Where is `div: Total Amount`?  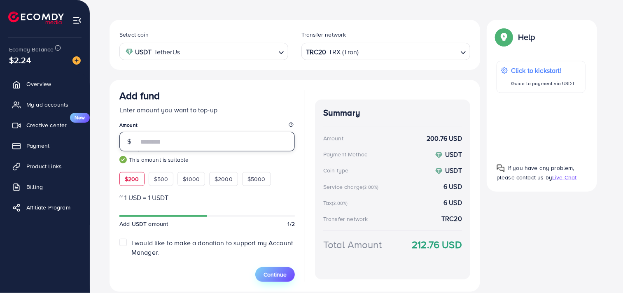
div: Total Amount is located at coordinates (352, 245).